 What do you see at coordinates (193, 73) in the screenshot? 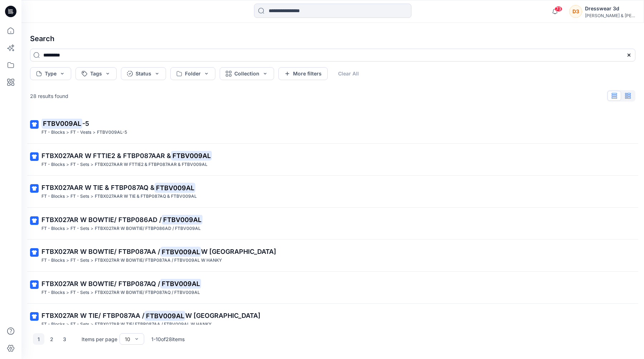
I see `button: Folder` at bounding box center [193, 73].